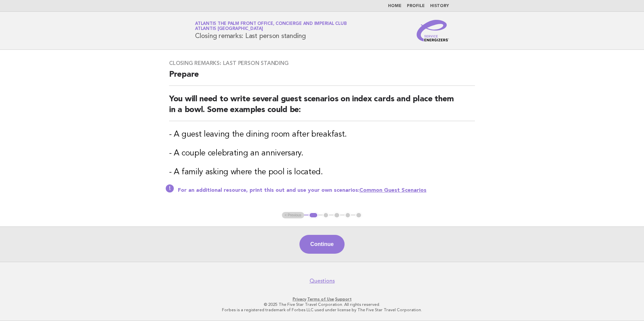 Image resolution: width=644 pixels, height=321 pixels. What do you see at coordinates (433, 31) in the screenshot?
I see `img: Service Energizers` at bounding box center [433, 31].